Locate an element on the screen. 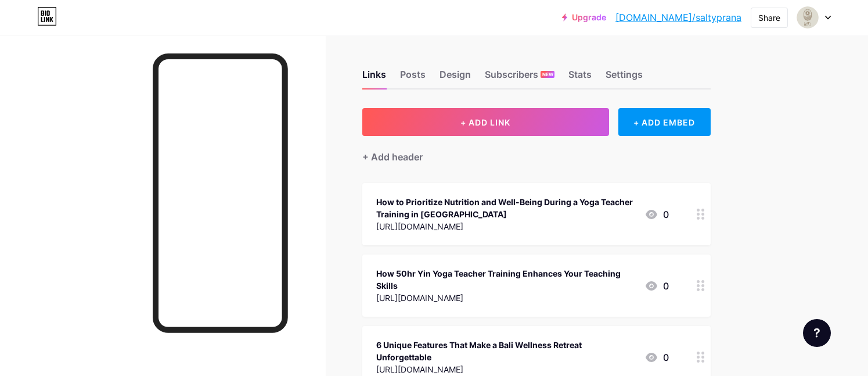 The image size is (868, 376). div: Design is located at coordinates (455, 78).